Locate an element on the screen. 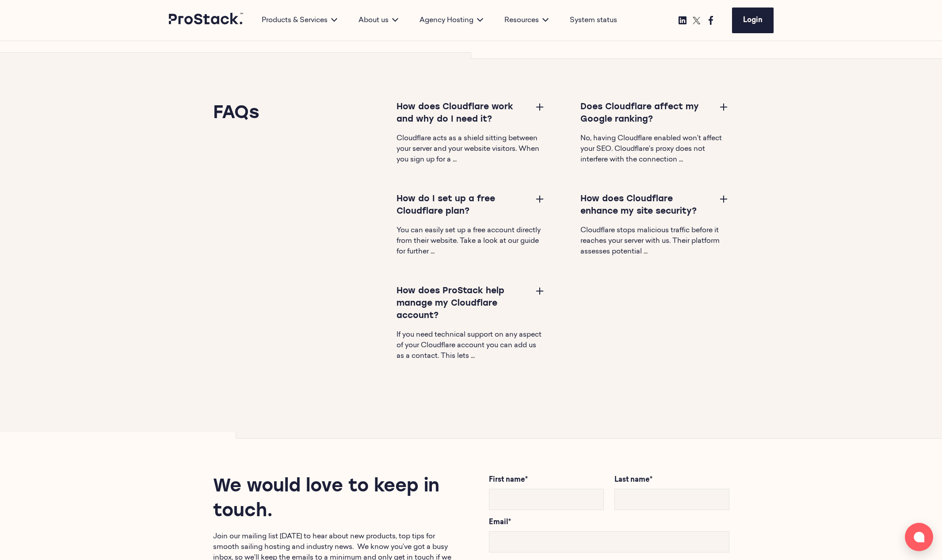 This screenshot has height=560, width=942. h3: How does Cloudflare work and why do I need it? is located at coordinates (462, 114).